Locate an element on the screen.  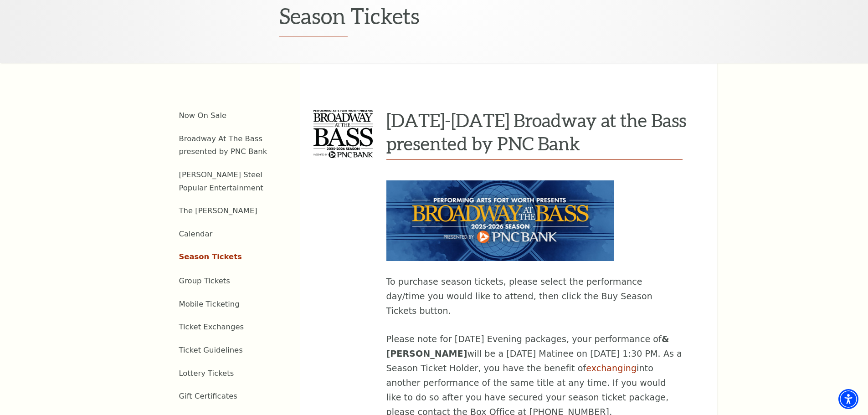
a: Group Tickets is located at coordinates (204, 281).